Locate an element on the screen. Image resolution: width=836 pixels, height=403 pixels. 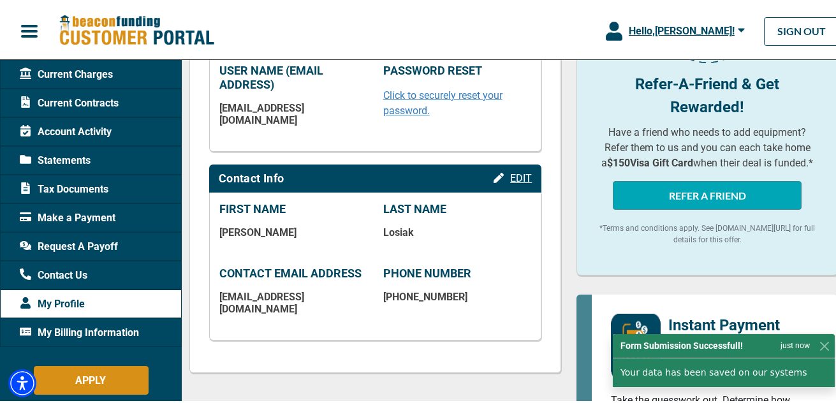
small: just now is located at coordinates (795, 343).